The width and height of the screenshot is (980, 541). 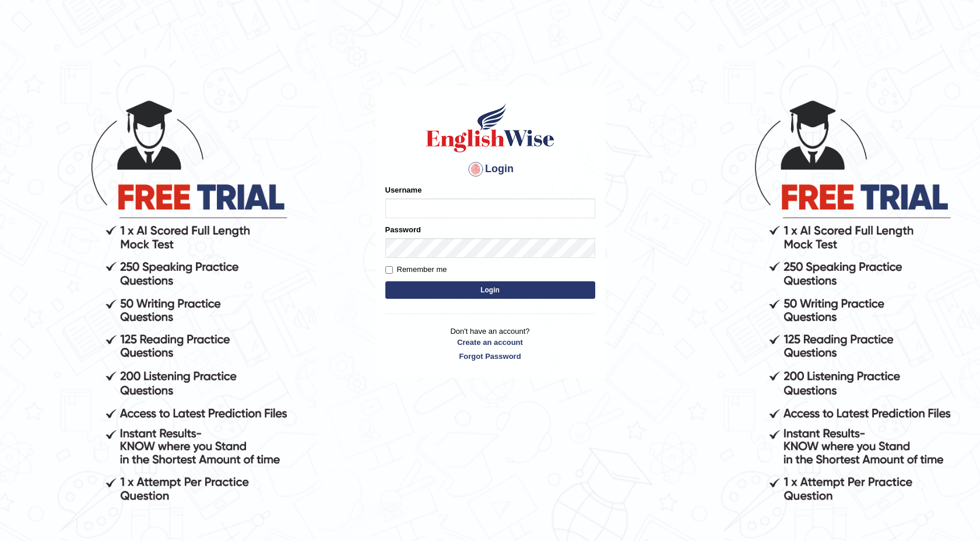 What do you see at coordinates (404, 190) in the screenshot?
I see `label: Username` at bounding box center [404, 190].